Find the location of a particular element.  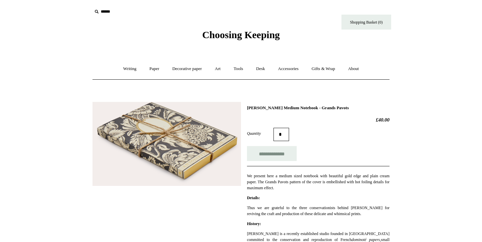

a: Shopping Basket (0) is located at coordinates (367, 22).